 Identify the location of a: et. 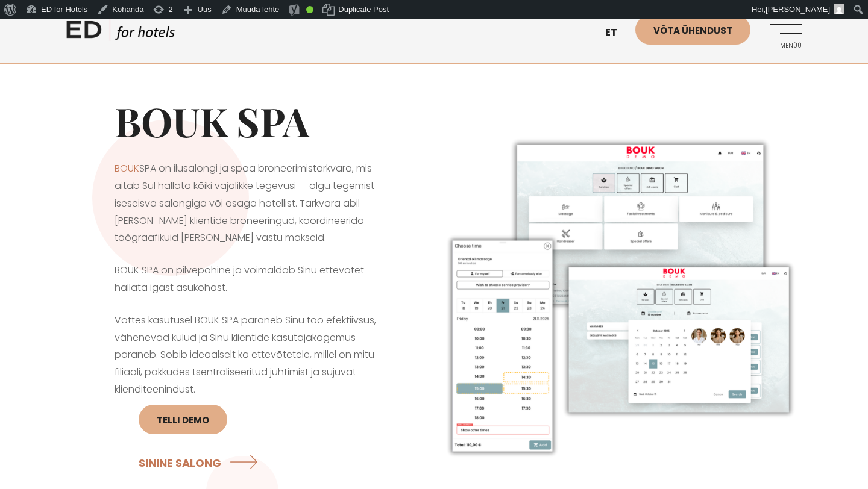
(617, 32).